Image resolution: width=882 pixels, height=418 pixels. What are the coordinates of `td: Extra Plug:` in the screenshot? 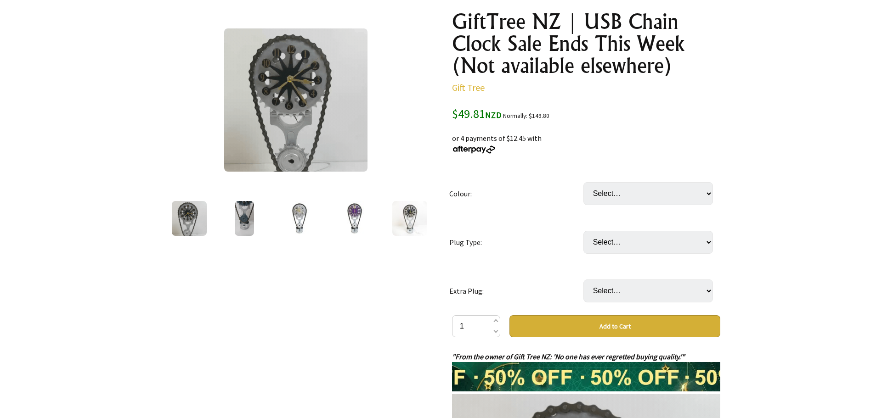 It's located at (516, 291).